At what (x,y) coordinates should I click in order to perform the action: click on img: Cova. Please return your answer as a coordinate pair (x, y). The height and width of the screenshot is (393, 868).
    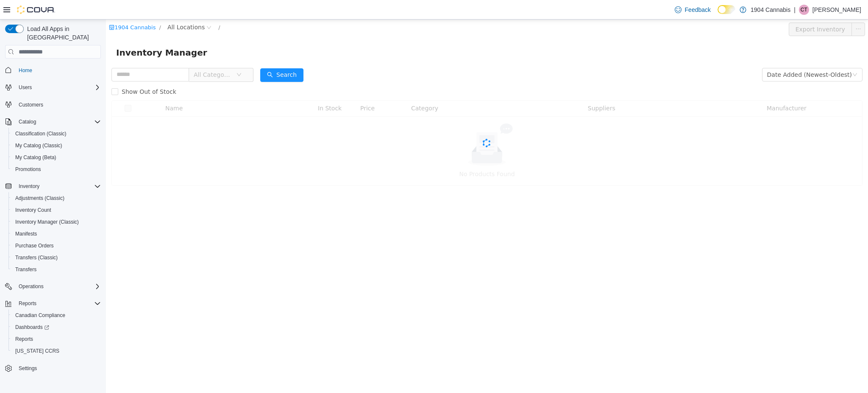
    Looking at the image, I should click on (36, 10).